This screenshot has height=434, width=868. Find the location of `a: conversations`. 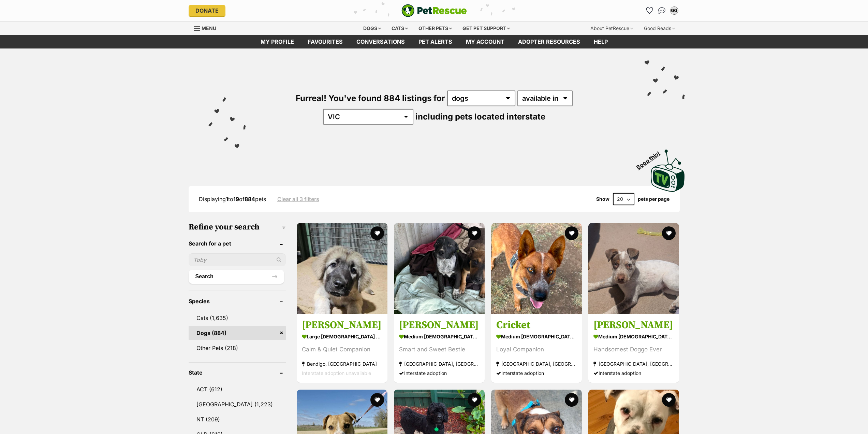

a: conversations is located at coordinates (381, 41).